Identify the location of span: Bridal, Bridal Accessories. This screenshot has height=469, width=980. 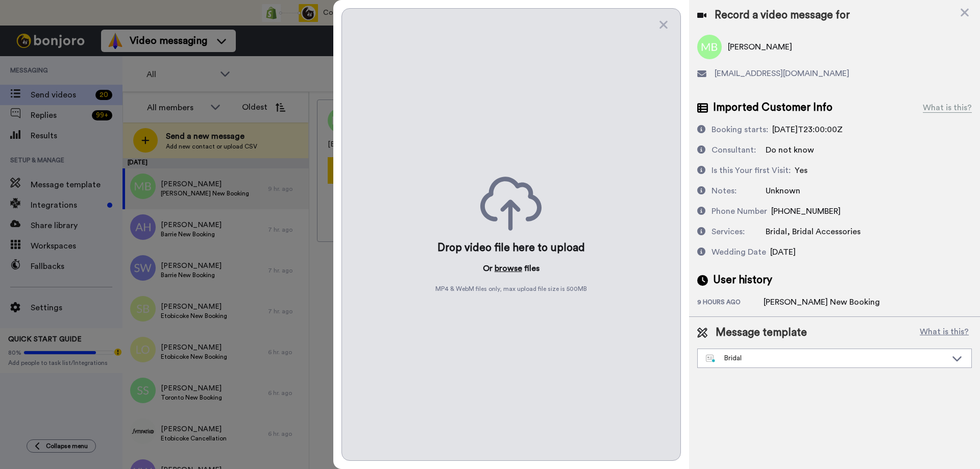
(813, 232).